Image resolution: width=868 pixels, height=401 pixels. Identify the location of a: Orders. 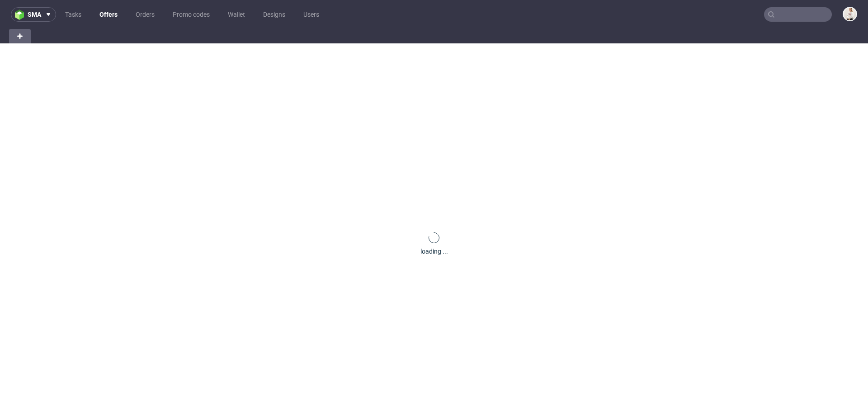
(145, 14).